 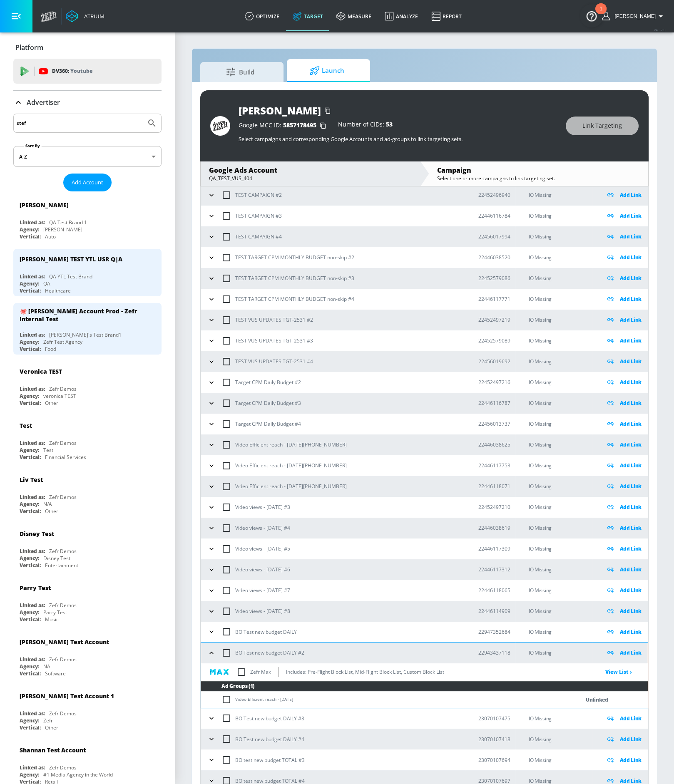 What do you see at coordinates (262, 16) in the screenshot?
I see `a: optimize` at bounding box center [262, 16].